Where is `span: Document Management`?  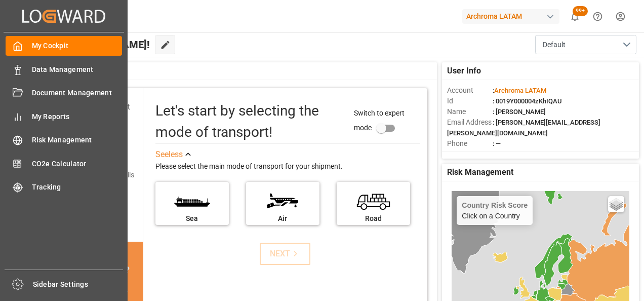 span: Document Management is located at coordinates (77, 93).